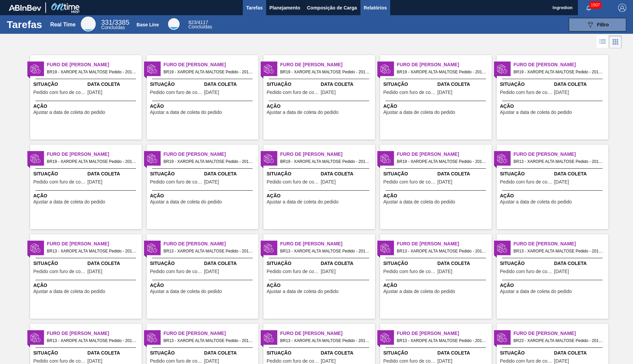 The height and width of the screenshot is (364, 633). Describe the element at coordinates (558, 341) in the screenshot. I see `span: BR23 - XAROPE ALTA MALTOSE Pedido - 2011917` at that location.